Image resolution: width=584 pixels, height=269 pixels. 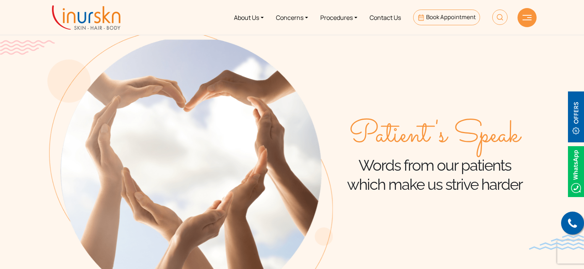 What do you see at coordinates (385, 17) in the screenshot?
I see `a: Contact Us` at bounding box center [385, 17].